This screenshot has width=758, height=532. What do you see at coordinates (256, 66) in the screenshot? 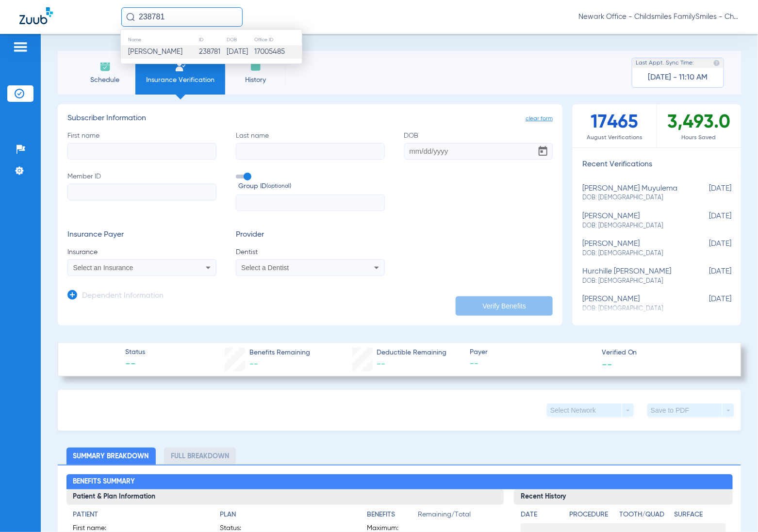
I see `img: History` at bounding box center [256, 66].